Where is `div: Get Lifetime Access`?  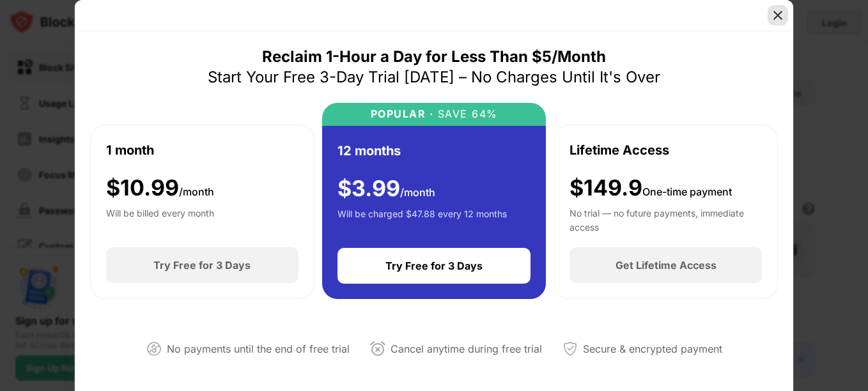
div: Get Lifetime Access is located at coordinates (666, 265).